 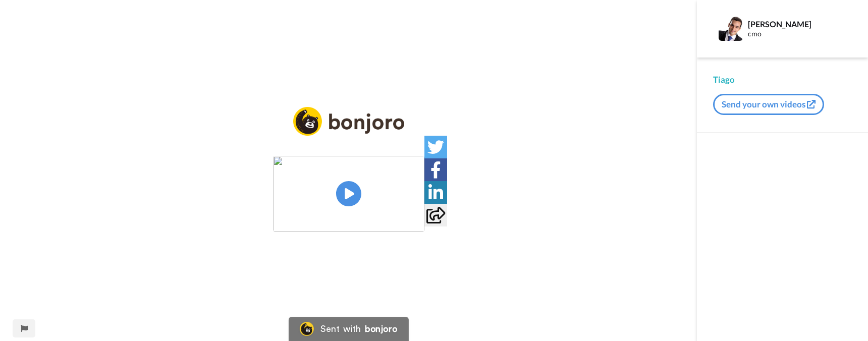 What do you see at coordinates (782, 80) in the screenshot?
I see `div: Tiago` at bounding box center [782, 80].